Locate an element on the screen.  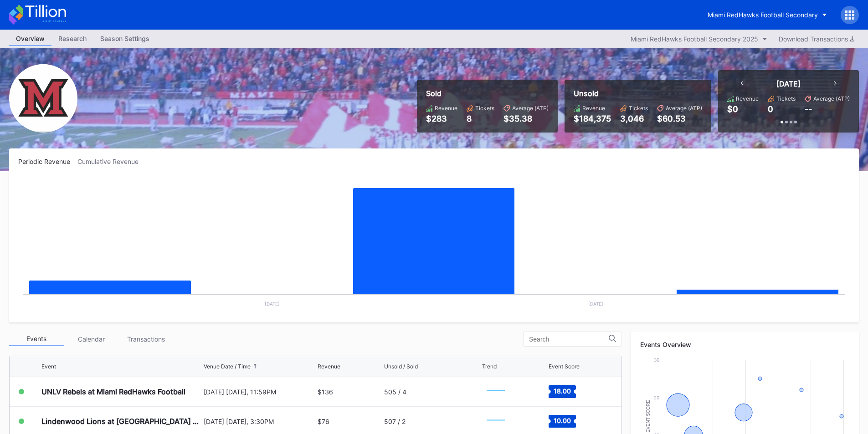
text: 30 is located at coordinates (656, 360).